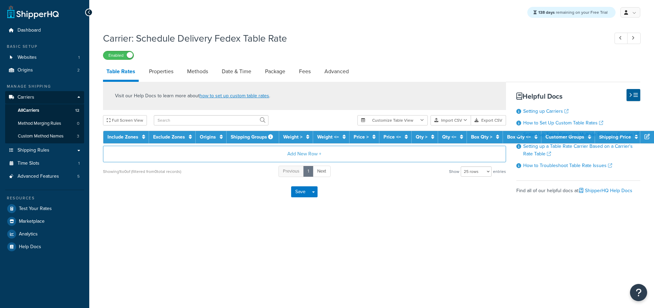 This screenshot has width=654, height=308. What do you see at coordinates (45, 247) in the screenshot?
I see `a: Help Docs` at bounding box center [45, 247].